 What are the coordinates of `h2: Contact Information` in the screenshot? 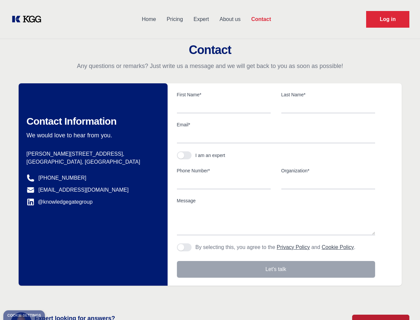 It's located at (92, 121).